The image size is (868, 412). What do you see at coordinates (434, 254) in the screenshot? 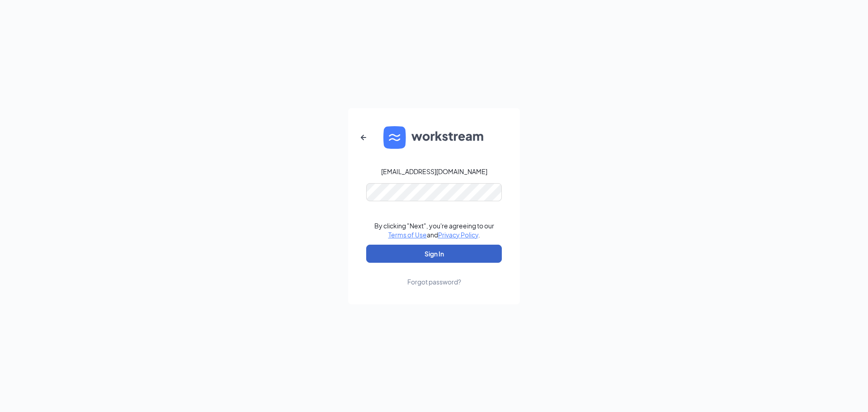
I see `button: Sign In` at bounding box center [434, 254].